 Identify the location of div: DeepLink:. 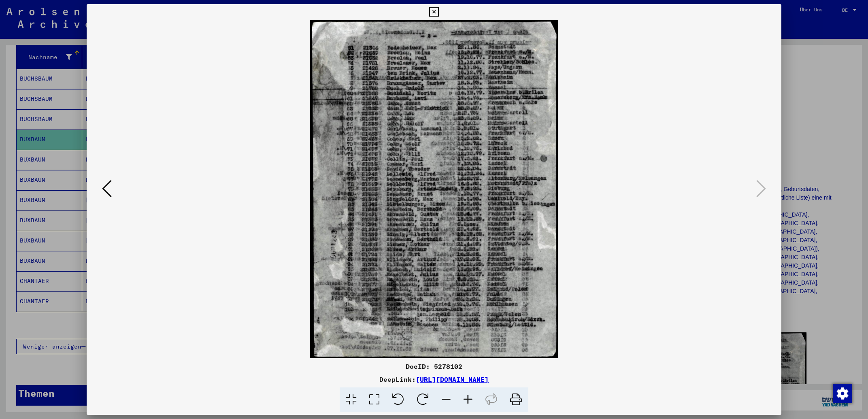
(434, 380).